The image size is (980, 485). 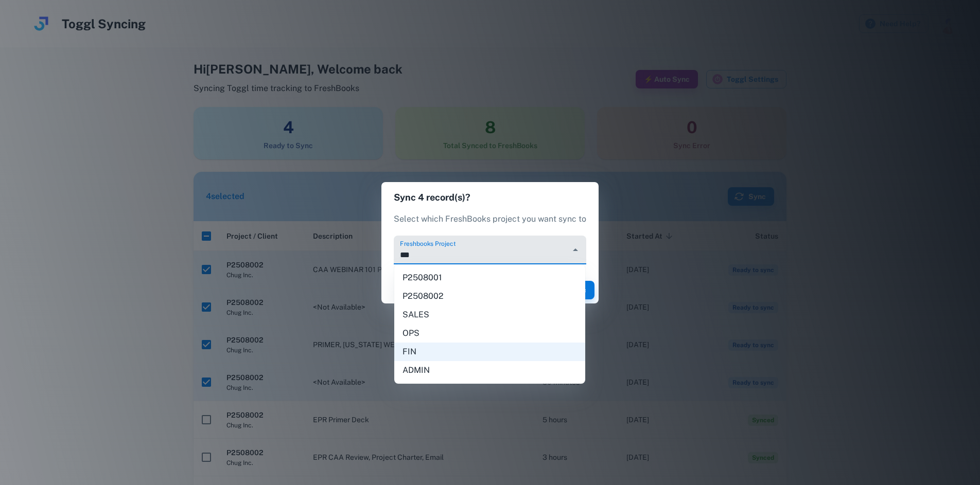 What do you see at coordinates (428, 244) in the screenshot?
I see `label: Freshbooks Project` at bounding box center [428, 244].